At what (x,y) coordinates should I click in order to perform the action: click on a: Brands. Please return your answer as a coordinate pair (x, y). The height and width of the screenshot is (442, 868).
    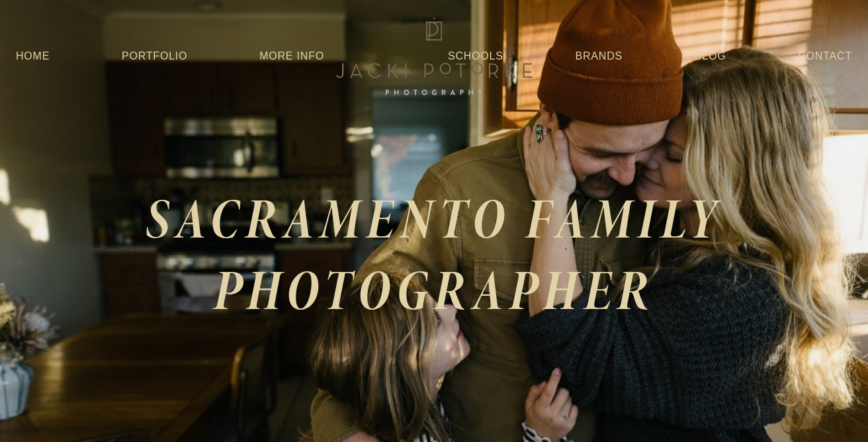
    Looking at the image, I should click on (599, 56).